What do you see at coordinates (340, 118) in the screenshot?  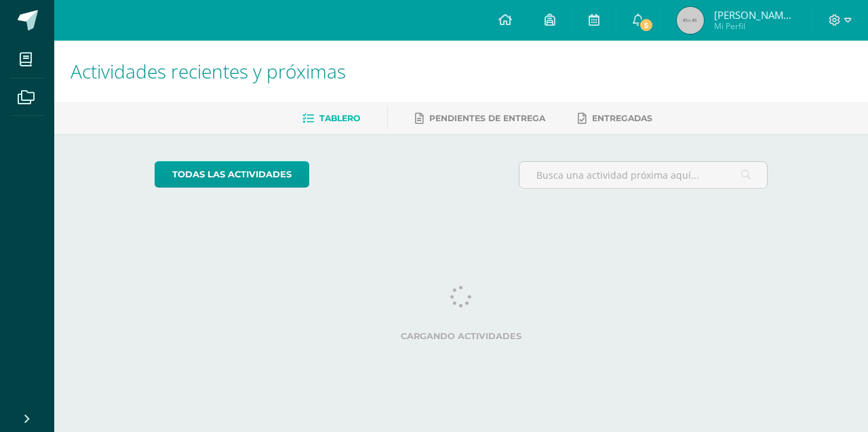 I see `span: Tablero` at bounding box center [340, 118].